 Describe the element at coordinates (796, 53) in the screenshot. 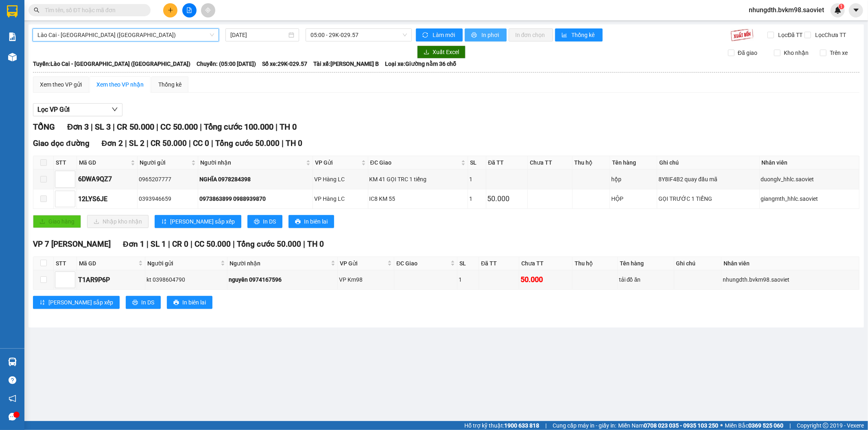

I see `span: Kho nhận` at that location.